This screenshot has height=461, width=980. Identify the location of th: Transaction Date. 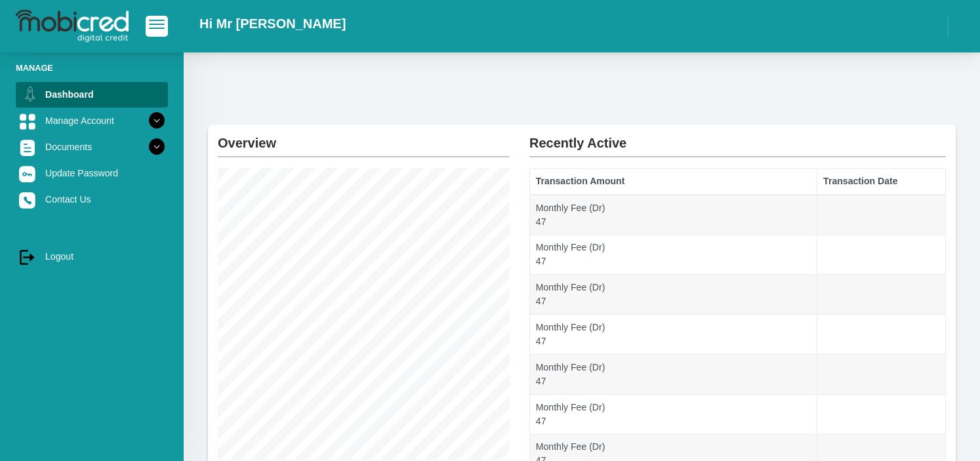
(881, 182).